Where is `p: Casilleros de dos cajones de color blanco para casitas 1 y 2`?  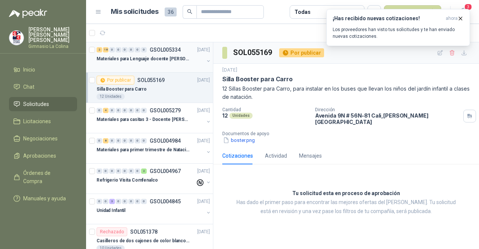
p: Casilleros de dos cajones de color blanco para casitas 1 y 2 is located at coordinates (143, 241).